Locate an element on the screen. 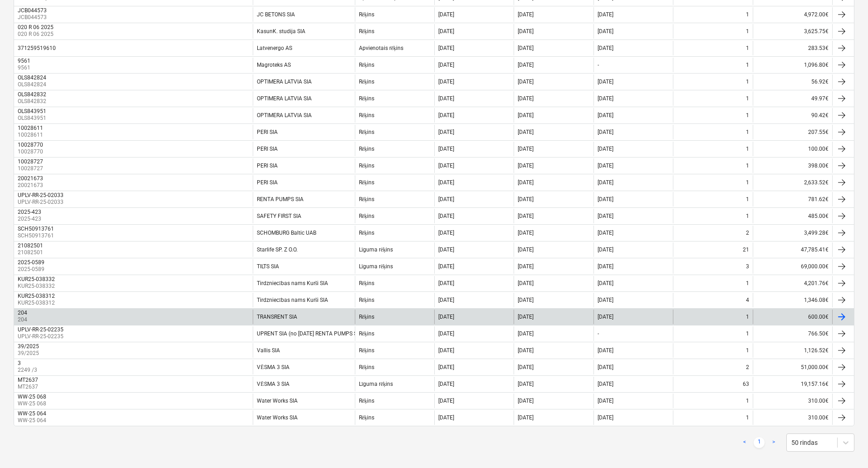 The image size is (868, 468). div: 020 R 06 2025 is located at coordinates (36, 27).